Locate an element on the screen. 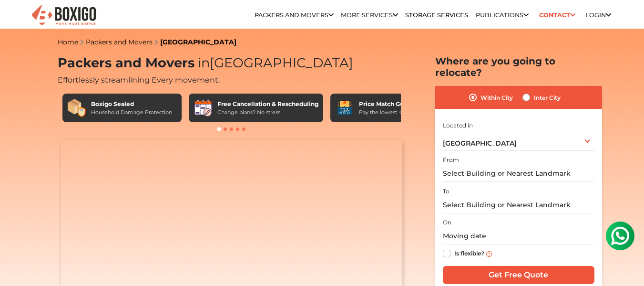  label: On is located at coordinates (447, 223).